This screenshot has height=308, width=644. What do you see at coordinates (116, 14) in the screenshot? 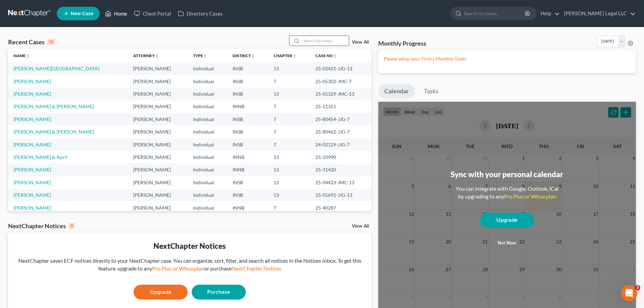
I see `a: Home` at bounding box center [116, 14].